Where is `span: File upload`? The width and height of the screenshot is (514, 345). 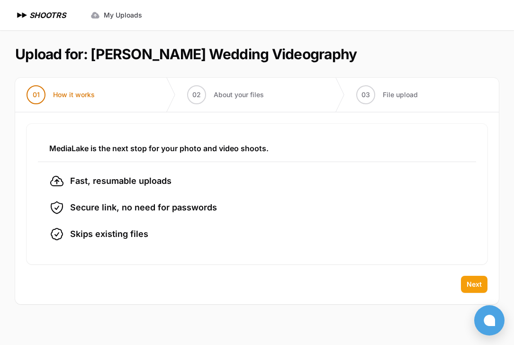
span: File upload is located at coordinates (401, 95).